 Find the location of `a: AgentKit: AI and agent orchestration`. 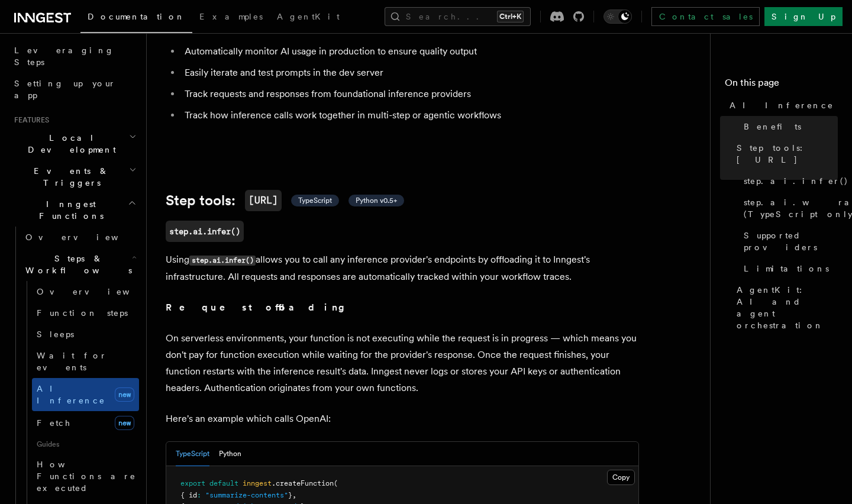

a: AgentKit: AI and agent orchestration is located at coordinates (785, 308).